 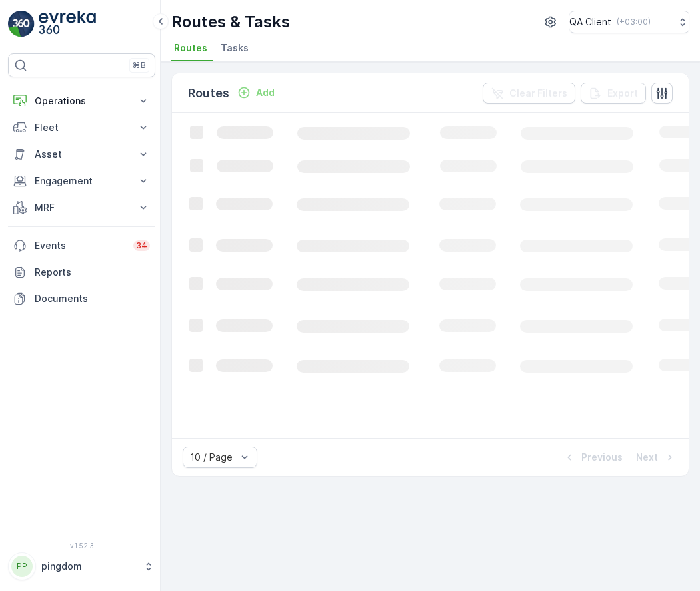 I want to click on span: Tasks, so click(x=234, y=48).